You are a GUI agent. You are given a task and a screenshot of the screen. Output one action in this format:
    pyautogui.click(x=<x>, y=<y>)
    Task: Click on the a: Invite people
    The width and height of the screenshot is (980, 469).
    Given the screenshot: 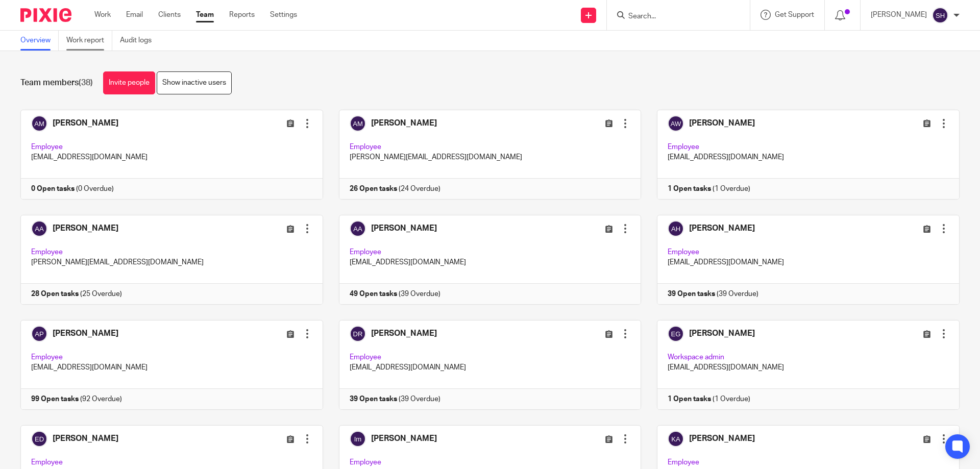 What is the action you would take?
    pyautogui.click(x=129, y=83)
    